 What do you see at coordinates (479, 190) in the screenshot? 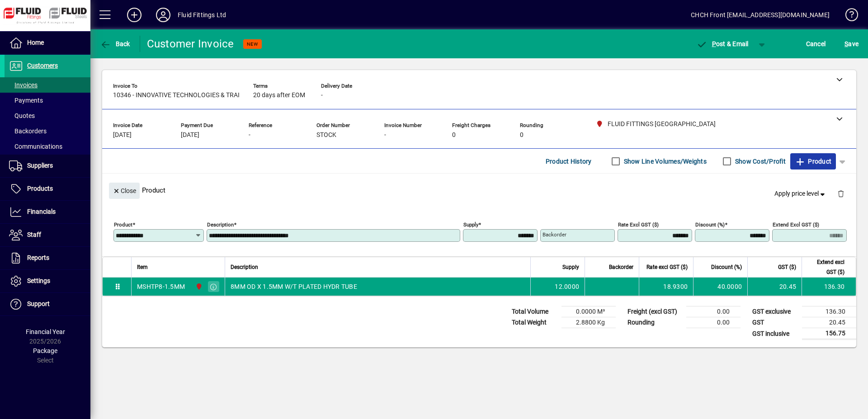
I see `div: Product` at bounding box center [479, 190].